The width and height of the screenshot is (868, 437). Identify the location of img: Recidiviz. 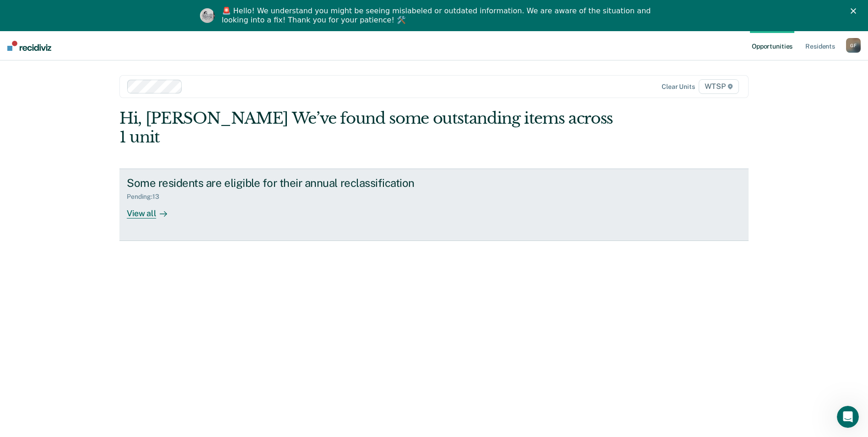
(29, 46).